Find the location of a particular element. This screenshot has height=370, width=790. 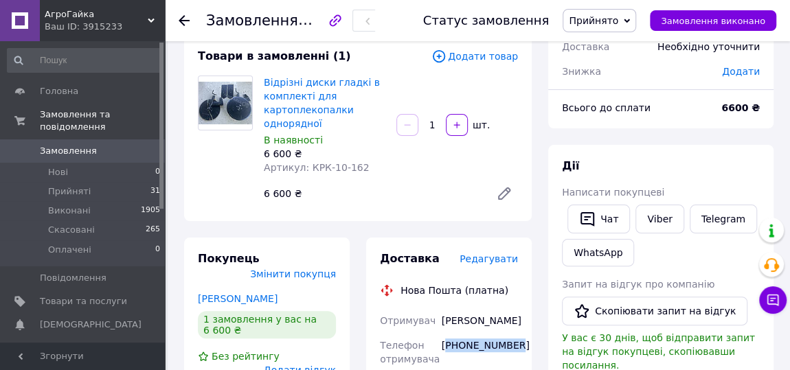

img: Відрізні диски гладкі в комплекті для картоплекопалки однорядної is located at coordinates (225, 103).